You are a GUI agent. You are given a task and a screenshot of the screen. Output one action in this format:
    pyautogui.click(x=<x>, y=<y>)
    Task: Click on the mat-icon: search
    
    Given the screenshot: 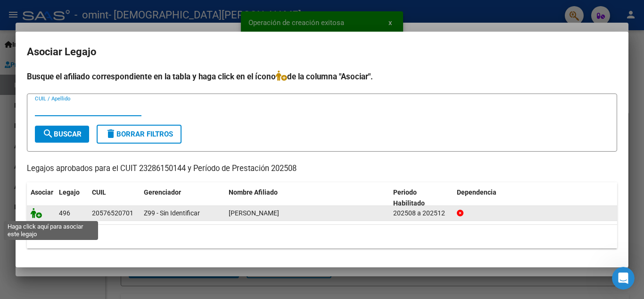 What is the action you would take?
    pyautogui.click(x=48, y=134)
    